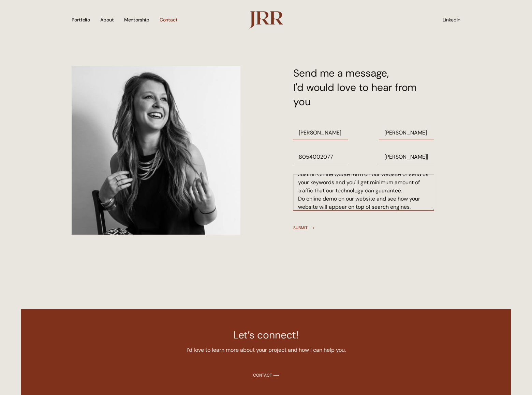 Image resolution: width=532 pixels, height=395 pixels. What do you see at coordinates (321, 157) in the screenshot?
I see `input: Only numbers and phone characters (#, -, *, etc) are accepted.` at bounding box center [321, 157].